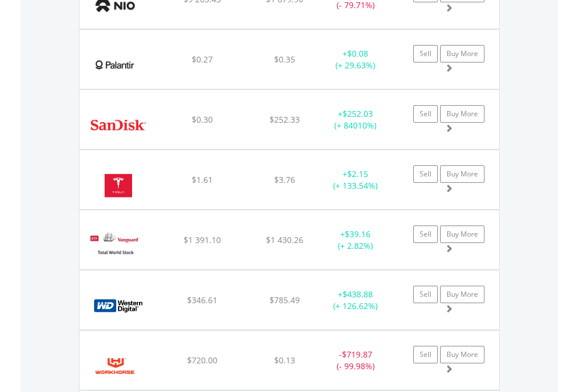 This screenshot has height=392, width=578. Describe the element at coordinates (202, 360) in the screenshot. I see `span: $720.00` at that location.